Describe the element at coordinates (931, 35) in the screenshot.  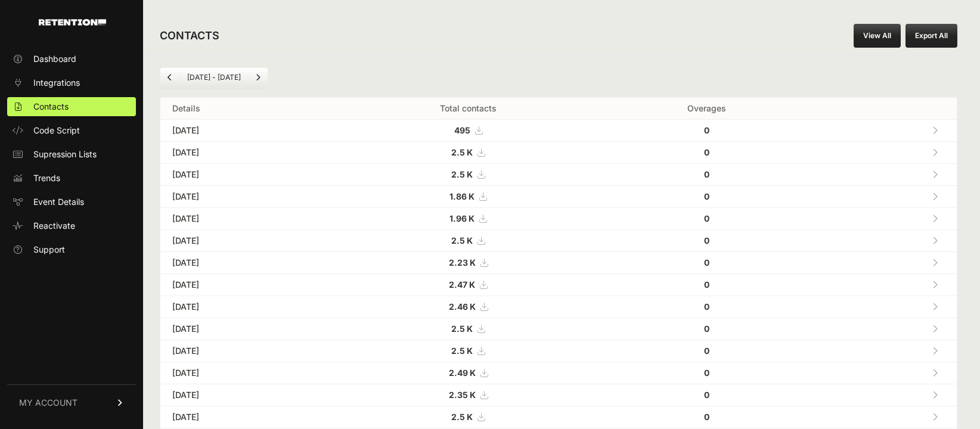
I see `button: Export All` at that location.